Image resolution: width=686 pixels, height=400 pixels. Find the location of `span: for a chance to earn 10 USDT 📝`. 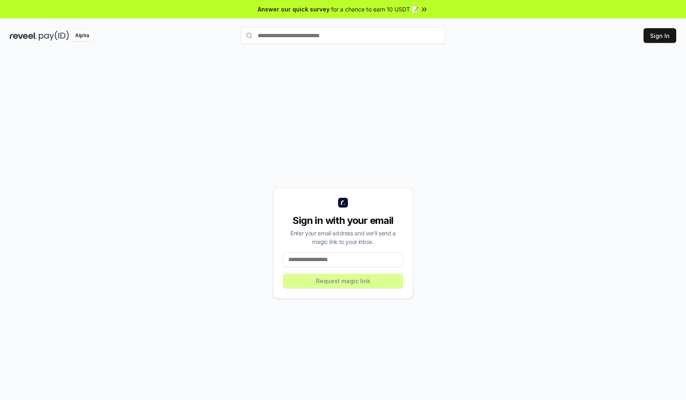

span: for a chance to earn 10 USDT 📝 is located at coordinates (375, 9).